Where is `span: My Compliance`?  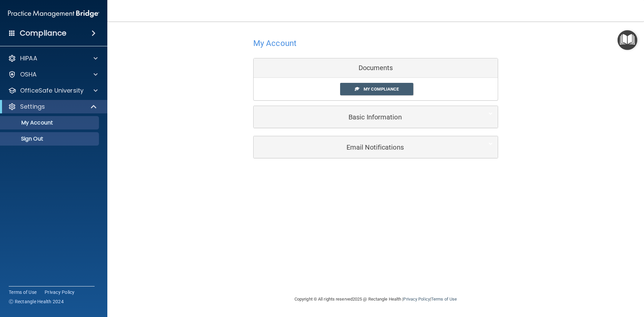
span: My Compliance is located at coordinates (381, 89).